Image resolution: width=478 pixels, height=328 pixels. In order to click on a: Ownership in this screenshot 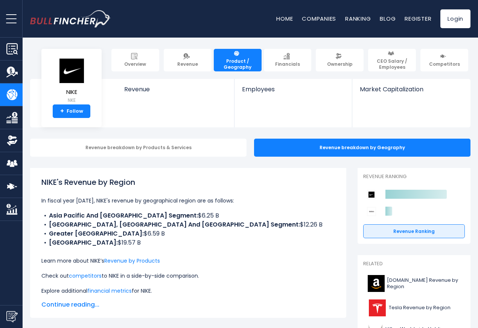, I will do `click(339, 60)`.